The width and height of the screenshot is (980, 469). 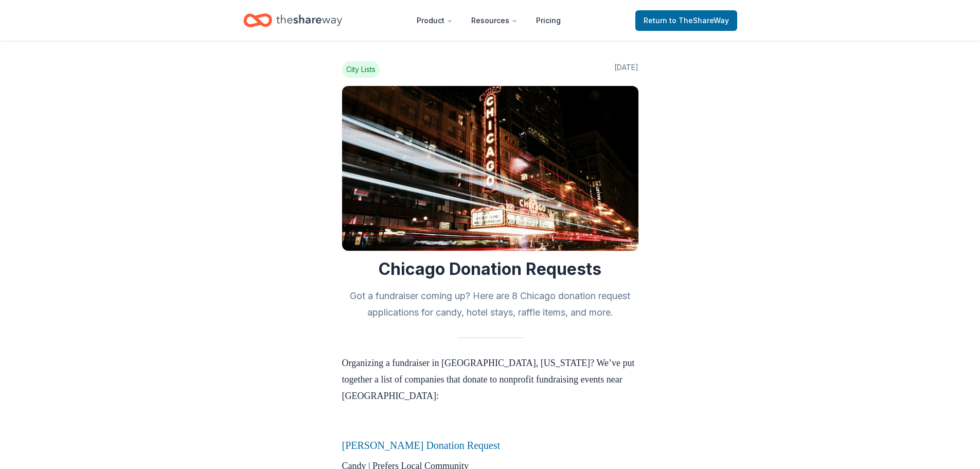 What do you see at coordinates (489, 20) in the screenshot?
I see `nav: Main` at bounding box center [489, 20].